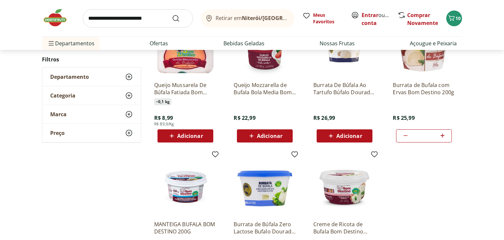 This screenshot has width=504, height=240. I want to click on a: Ofertas, so click(159, 43).